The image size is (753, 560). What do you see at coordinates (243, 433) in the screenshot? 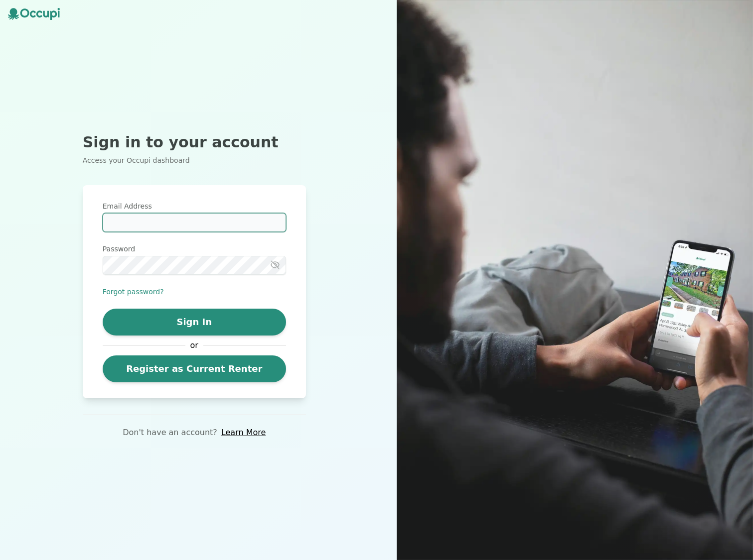
I see `a: Learn More` at bounding box center [243, 433].